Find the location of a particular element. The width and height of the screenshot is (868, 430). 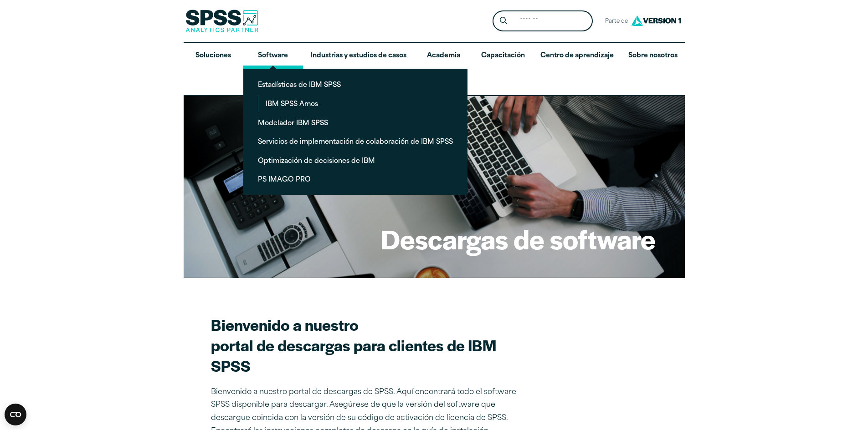

font: Modelador IBM SPSS is located at coordinates (293, 124).